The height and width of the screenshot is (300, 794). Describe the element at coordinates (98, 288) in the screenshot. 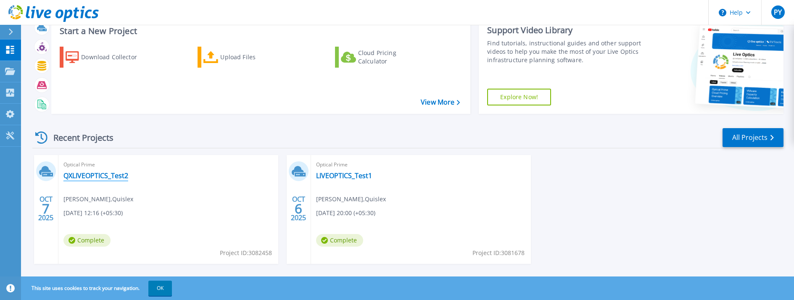

I see `span: This site uses cookies to track your navigation.` at that location.